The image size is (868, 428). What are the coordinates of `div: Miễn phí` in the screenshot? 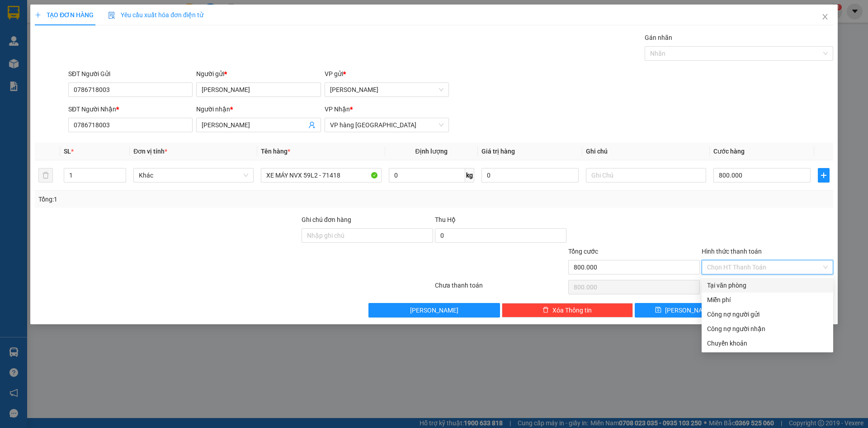 It's located at (767, 300).